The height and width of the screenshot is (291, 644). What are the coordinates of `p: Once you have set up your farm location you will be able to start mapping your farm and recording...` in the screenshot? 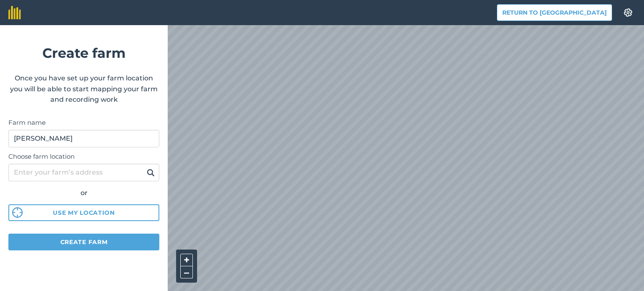 It's located at (84, 89).